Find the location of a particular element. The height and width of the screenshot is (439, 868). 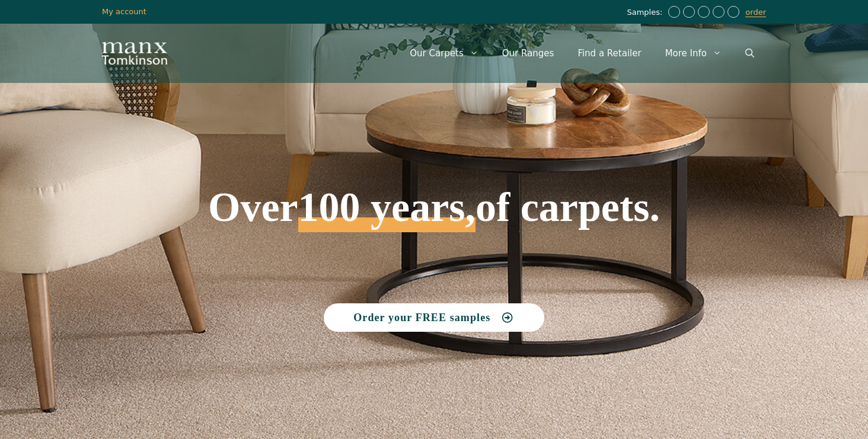

a: My account is located at coordinates (124, 11).